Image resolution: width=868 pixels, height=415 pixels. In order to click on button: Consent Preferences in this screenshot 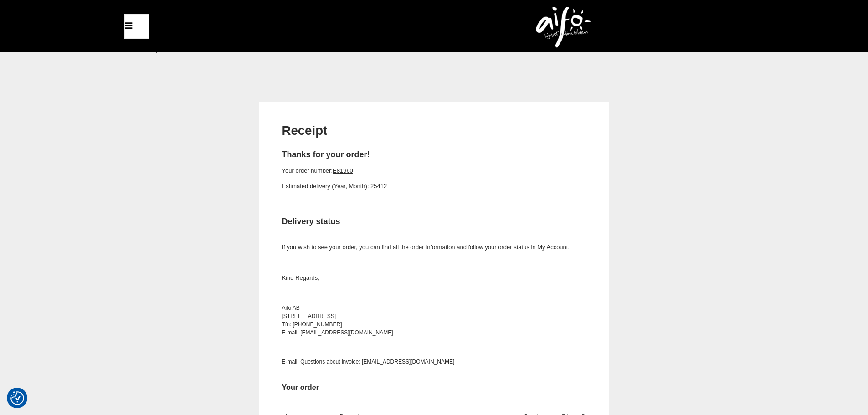, I will do `click(17, 398)`.